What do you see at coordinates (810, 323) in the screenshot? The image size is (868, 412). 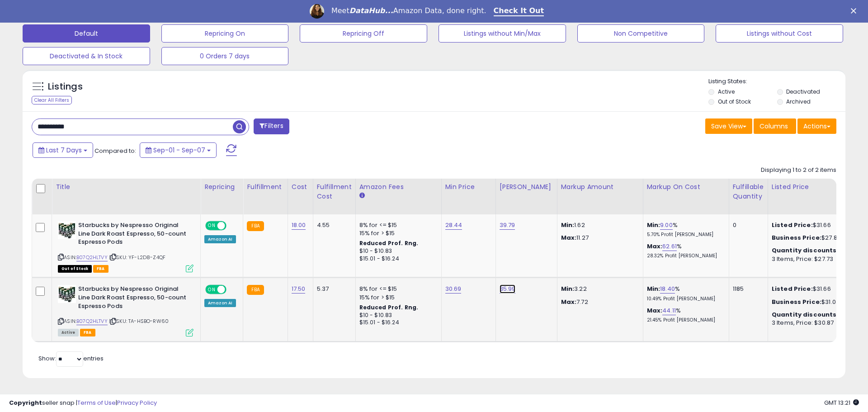 I see `div: 3 Items, Price: $30.87` at bounding box center [810, 323].